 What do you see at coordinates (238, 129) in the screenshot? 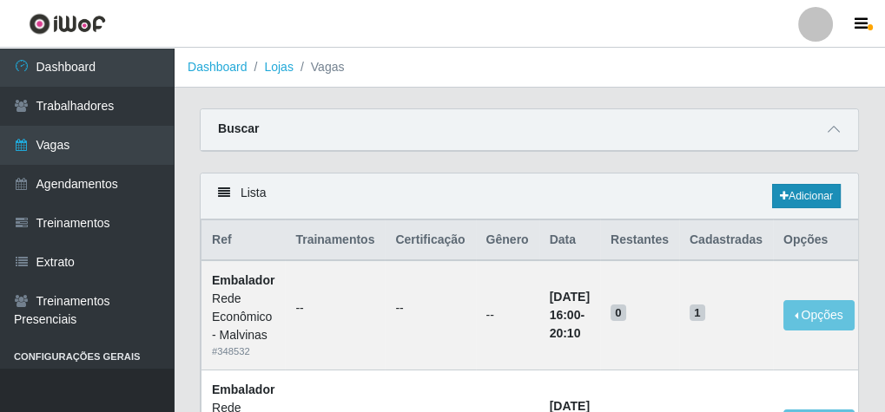
I see `strong: Buscar` at bounding box center [238, 129].